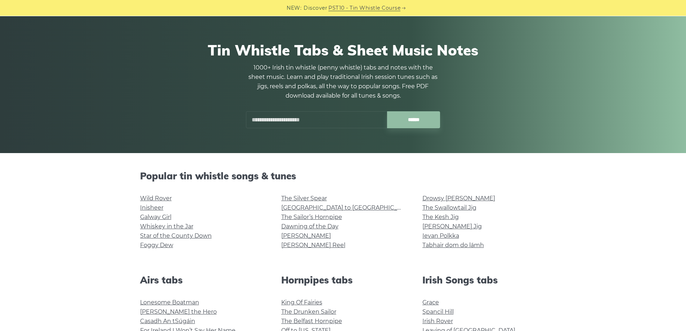  Describe the element at coordinates (156, 217) in the screenshot. I see `a: Galway Girl` at that location.